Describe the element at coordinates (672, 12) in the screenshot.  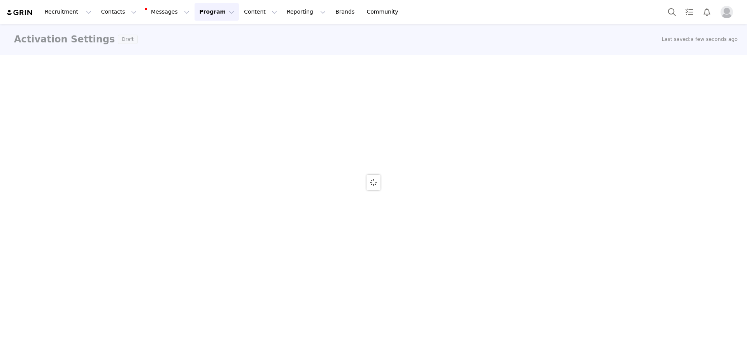
I see `button: Search` at that location.